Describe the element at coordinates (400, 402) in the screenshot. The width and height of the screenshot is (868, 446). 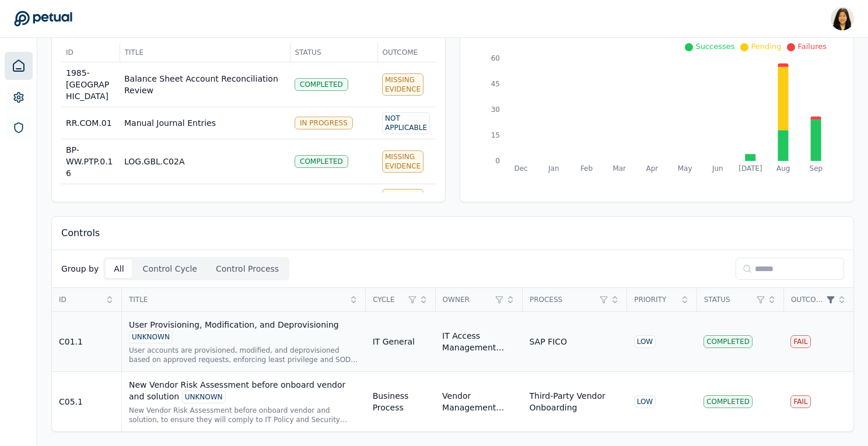
I see `td: Business Process` at that location.